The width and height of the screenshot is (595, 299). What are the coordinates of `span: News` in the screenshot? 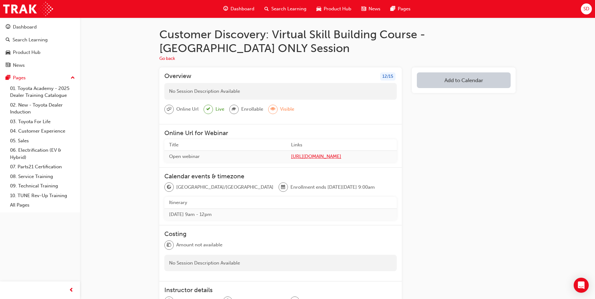 It's located at (374, 9).